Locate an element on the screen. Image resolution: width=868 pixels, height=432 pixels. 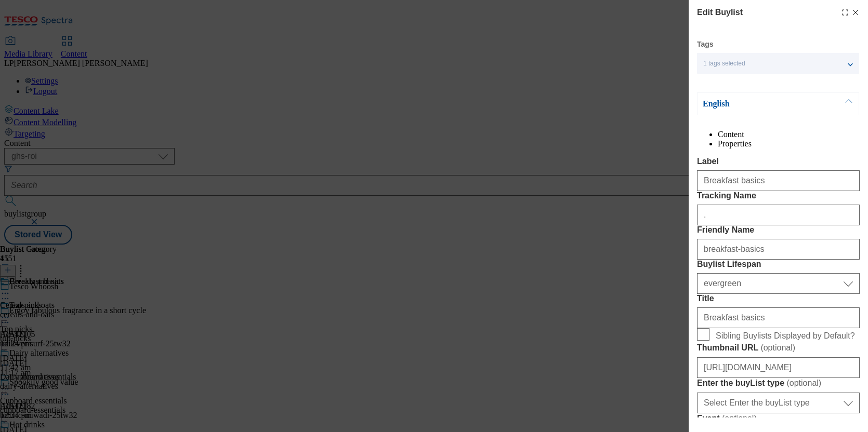
label: Label is located at coordinates (778, 162).